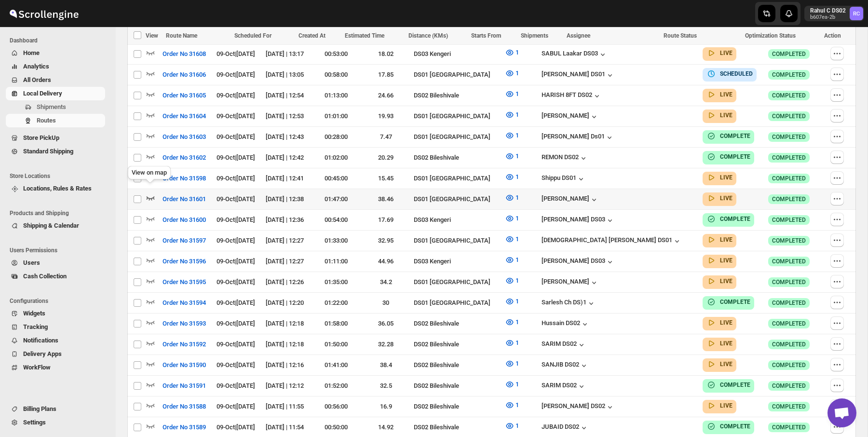 The width and height of the screenshot is (868, 437). What do you see at coordinates (565, 158) in the screenshot?
I see `div: REMON DS02` at bounding box center [565, 158].